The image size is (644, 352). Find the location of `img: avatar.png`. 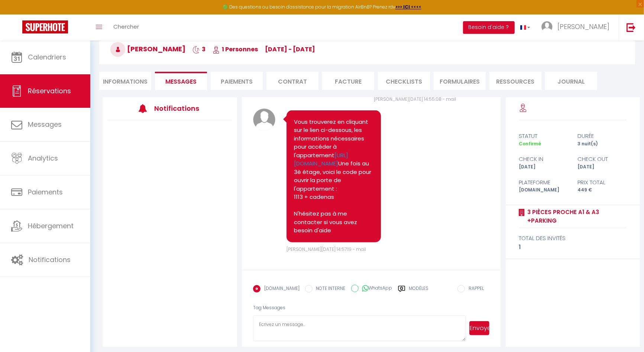

img: avatar.png is located at coordinates (264, 120).